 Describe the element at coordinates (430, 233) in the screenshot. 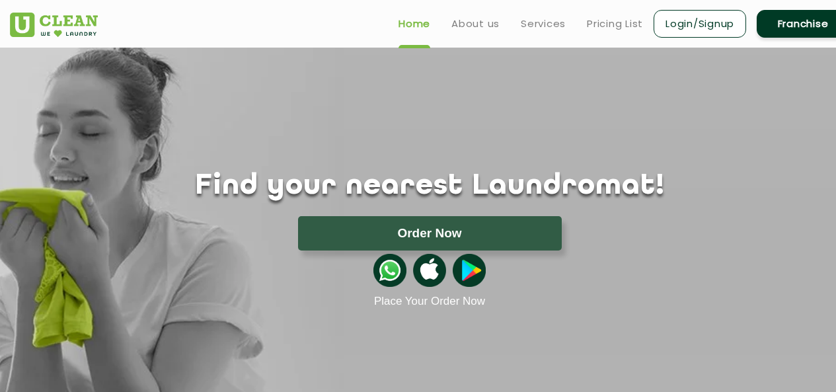

I see `button: Order Now` at that location.